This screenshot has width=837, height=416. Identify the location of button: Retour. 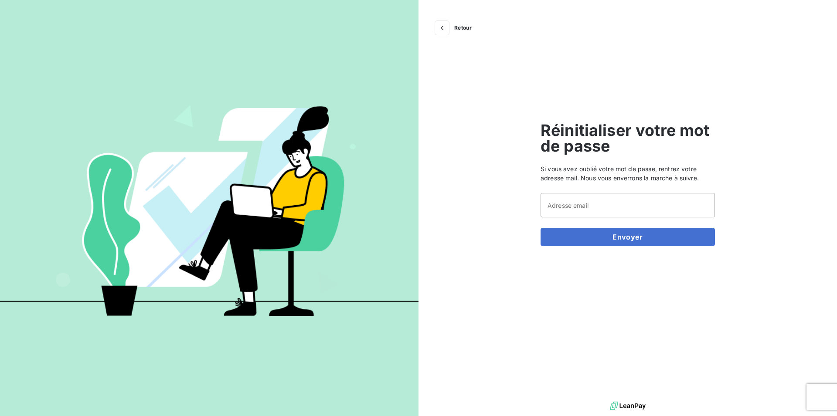
(456, 28).